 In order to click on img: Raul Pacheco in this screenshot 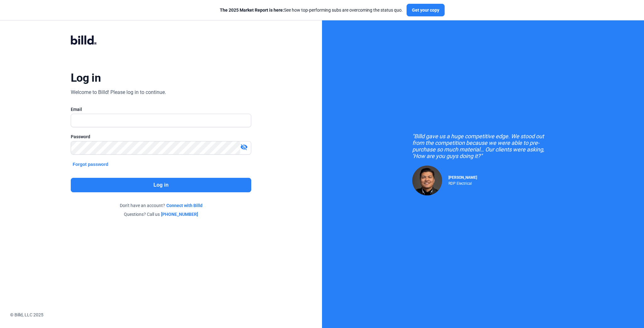, I will do `click(427, 180)`.